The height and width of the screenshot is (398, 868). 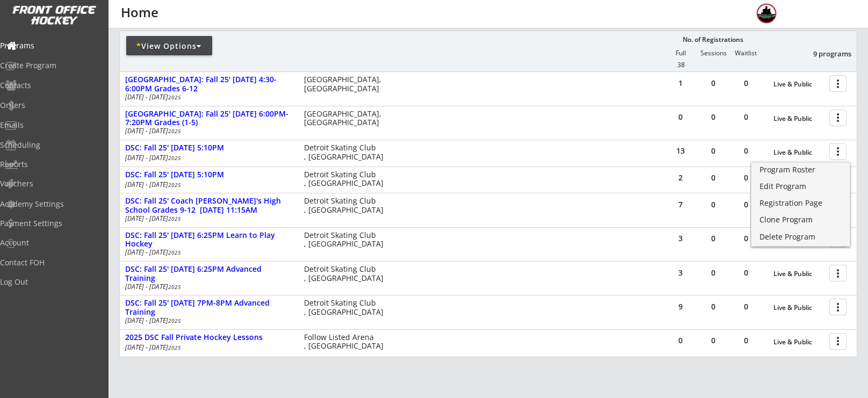 What do you see at coordinates (800, 170) in the screenshot?
I see `a: Program Roster` at bounding box center [800, 170].